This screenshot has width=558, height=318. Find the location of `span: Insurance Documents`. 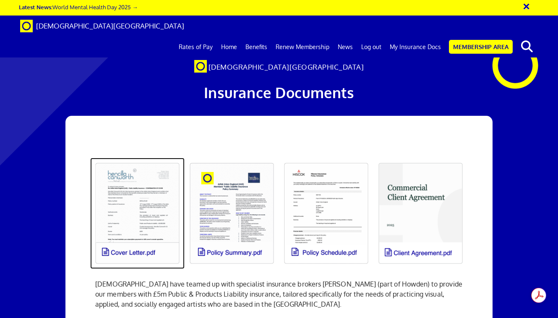

span: Insurance Documents is located at coordinates (279, 92).